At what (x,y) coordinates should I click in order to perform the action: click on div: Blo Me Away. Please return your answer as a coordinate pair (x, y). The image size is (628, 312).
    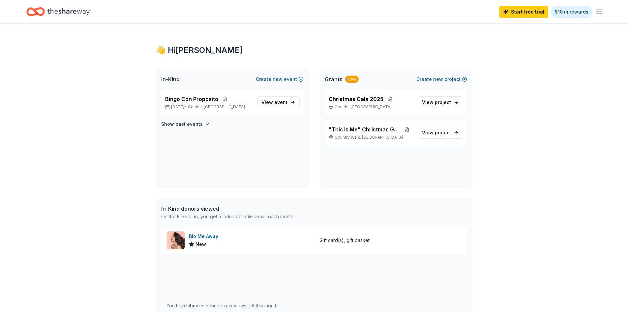
    Looking at the image, I should click on (205, 236).